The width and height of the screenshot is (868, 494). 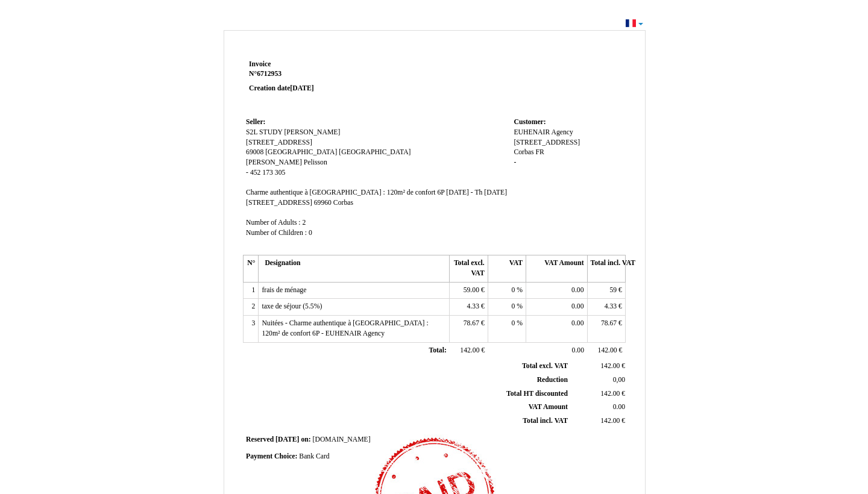 I want to click on span: frais de ménage, so click(x=284, y=290).